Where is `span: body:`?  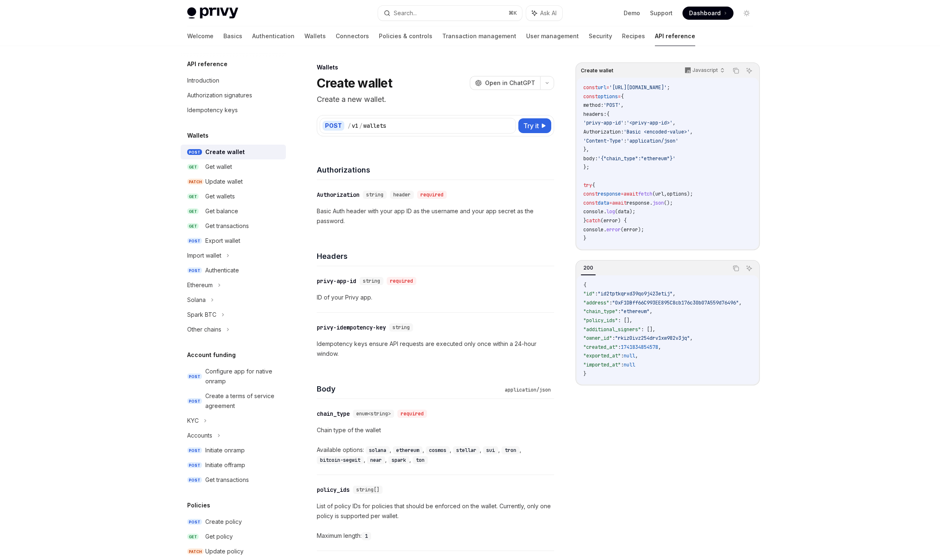 span: body: is located at coordinates (590, 158).